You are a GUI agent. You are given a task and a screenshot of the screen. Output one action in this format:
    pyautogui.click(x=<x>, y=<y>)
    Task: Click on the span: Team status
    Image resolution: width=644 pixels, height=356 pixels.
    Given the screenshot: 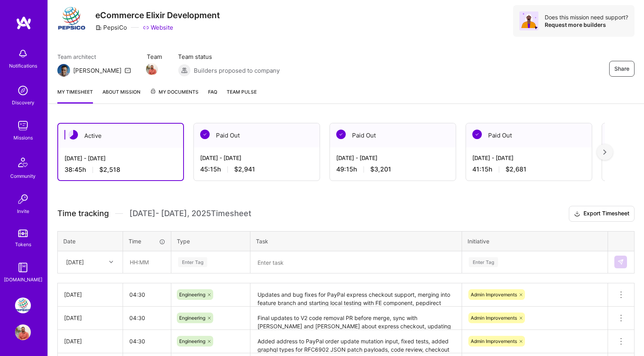 What is the action you would take?
    pyautogui.click(x=228, y=57)
    